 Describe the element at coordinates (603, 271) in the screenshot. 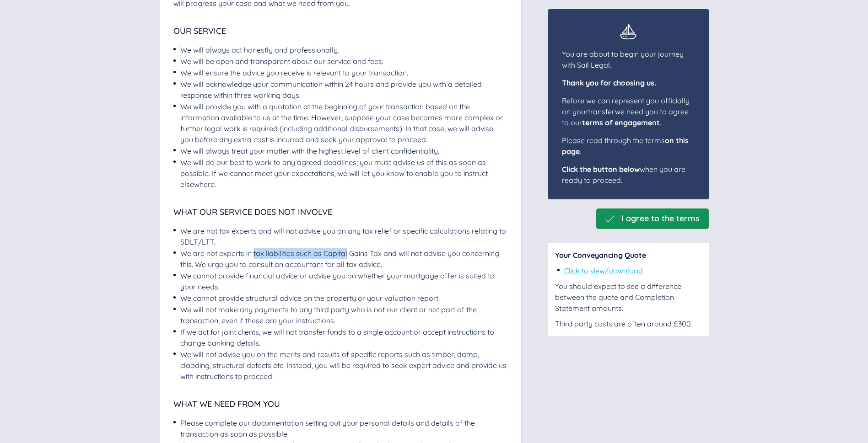

I see `a: Click to view/download` at that location.